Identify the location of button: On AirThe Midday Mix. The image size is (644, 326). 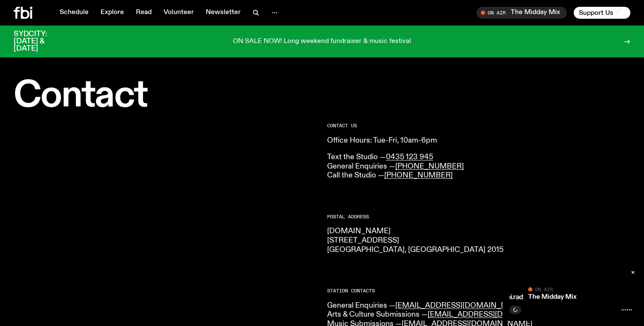
(522, 13).